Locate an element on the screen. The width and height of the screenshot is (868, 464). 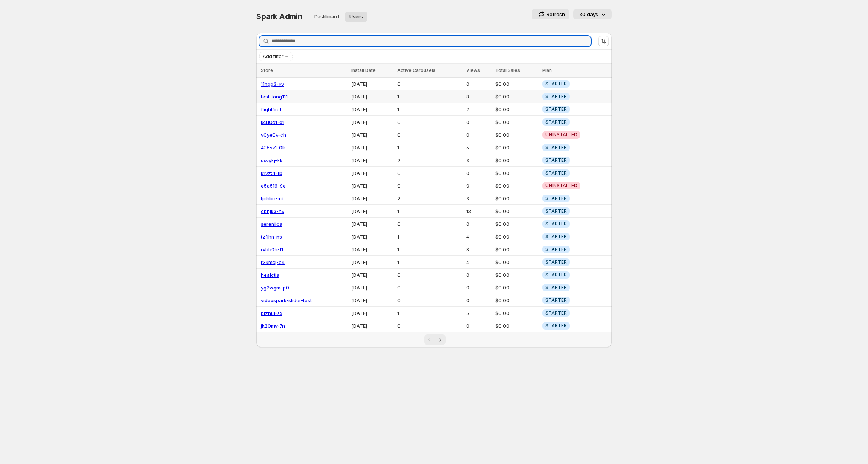
button: Sort the results is located at coordinates (604, 41).